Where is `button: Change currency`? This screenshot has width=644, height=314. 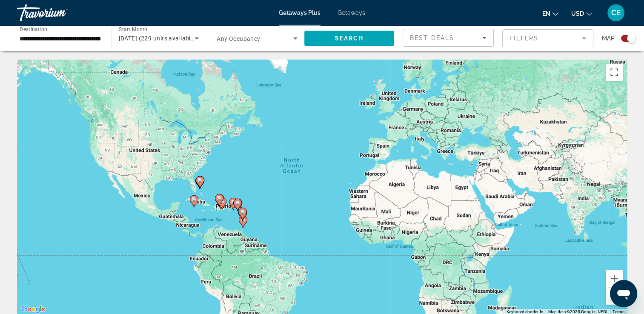 button: Change currency is located at coordinates (581, 13).